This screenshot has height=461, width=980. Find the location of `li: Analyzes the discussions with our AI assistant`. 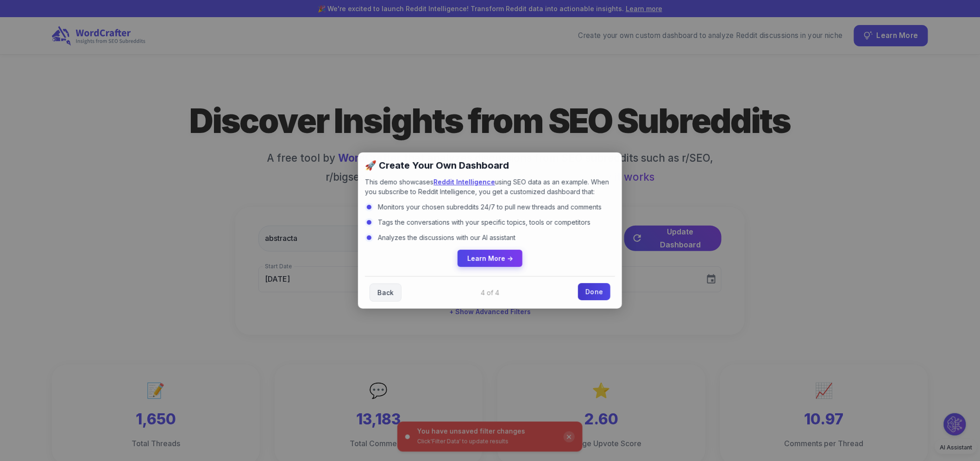

li: Analyzes the discussions with our AI assistant is located at coordinates (490, 238).